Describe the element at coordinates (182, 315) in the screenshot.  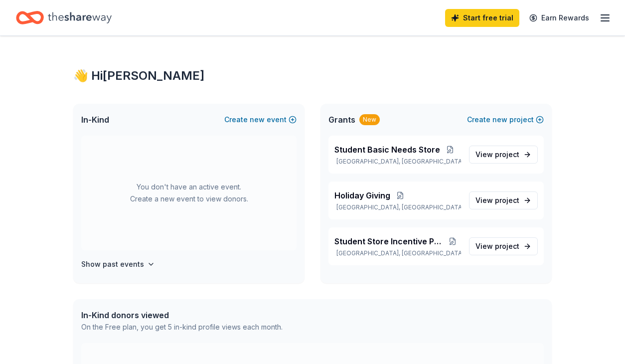
I see `div: In-Kind donors viewed` at that location.